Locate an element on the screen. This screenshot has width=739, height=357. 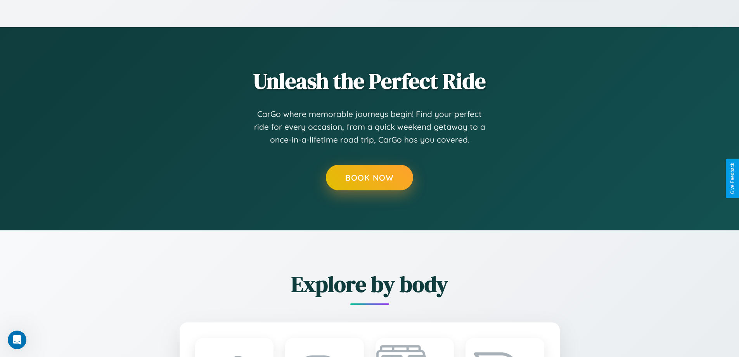
h2: Explore by body is located at coordinates (370, 284).